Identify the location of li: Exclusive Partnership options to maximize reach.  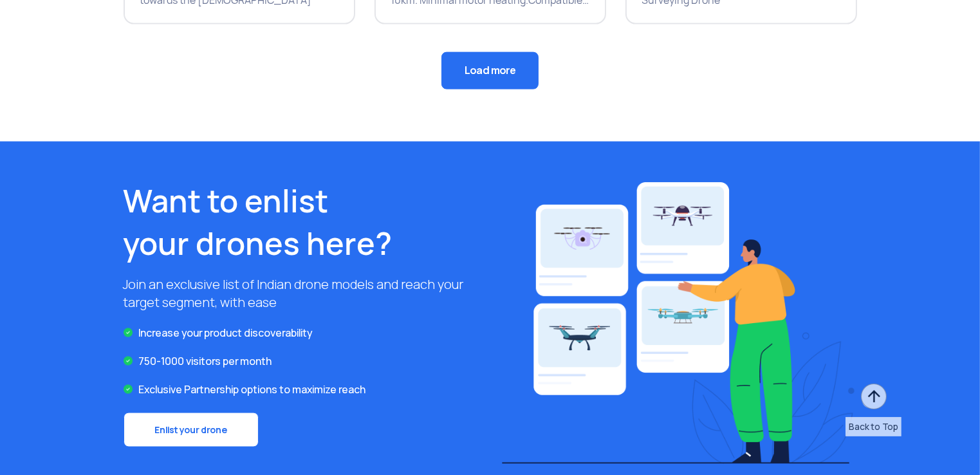
(302, 390).